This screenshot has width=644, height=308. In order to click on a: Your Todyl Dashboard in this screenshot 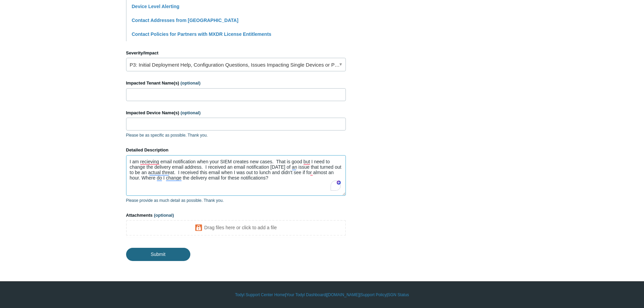, I will do `click(306, 295)`.